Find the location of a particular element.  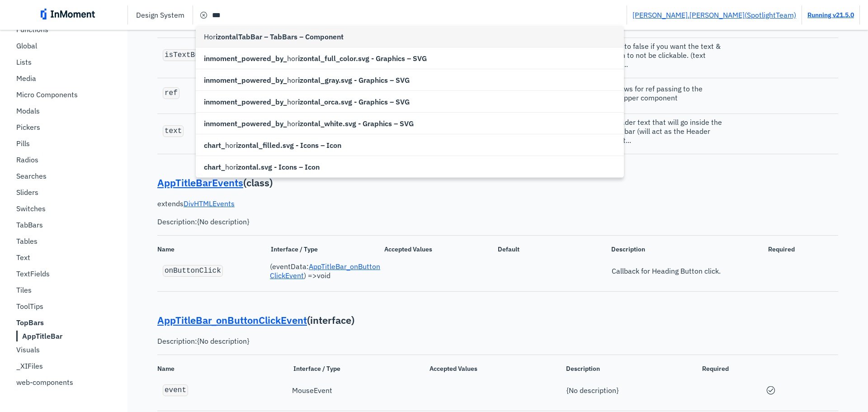

p: Tiles is located at coordinates (24, 290).